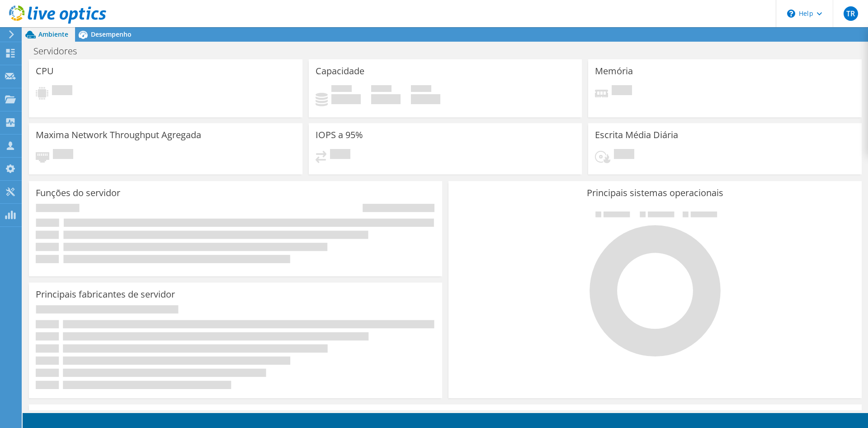 Image resolution: width=868 pixels, height=428 pixels. Describe the element at coordinates (53, 34) in the screenshot. I see `span: Ambiente` at that location.